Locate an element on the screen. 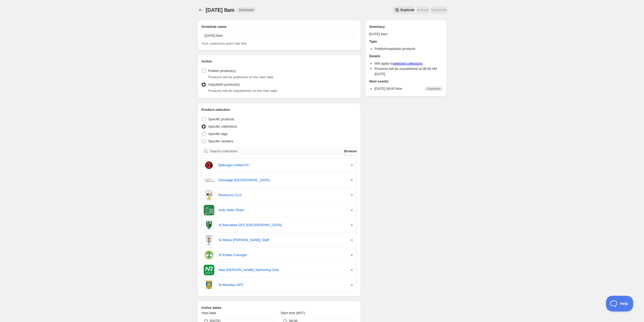 The width and height of the screenshot is (644, 322). span: Unpublish product(s) is located at coordinates (224, 84).